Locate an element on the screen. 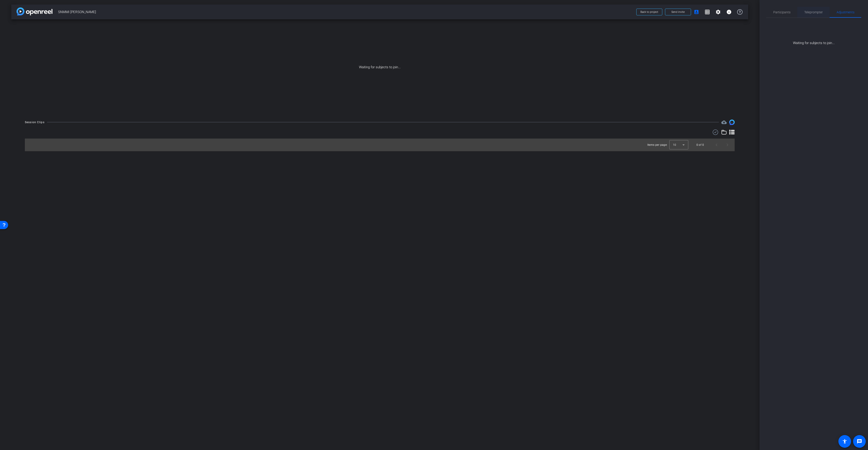 This screenshot has width=868, height=450. div: Session Clips is located at coordinates (35, 122).